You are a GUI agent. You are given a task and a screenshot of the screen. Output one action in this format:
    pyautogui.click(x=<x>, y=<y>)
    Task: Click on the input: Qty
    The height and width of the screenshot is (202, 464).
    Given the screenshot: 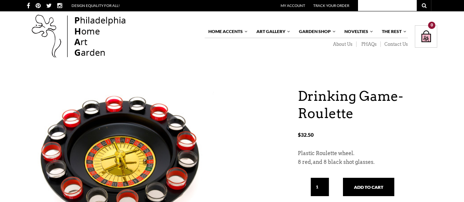 What is the action you would take?
    pyautogui.click(x=320, y=187)
    